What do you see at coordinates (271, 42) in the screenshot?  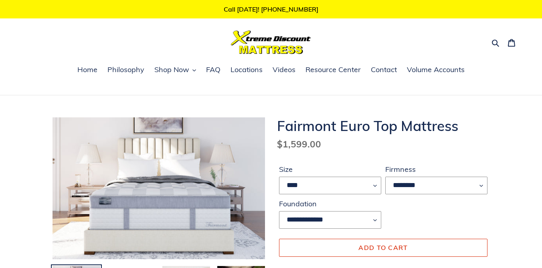 I see `img: Xtreme Discount Mattress` at bounding box center [271, 42].